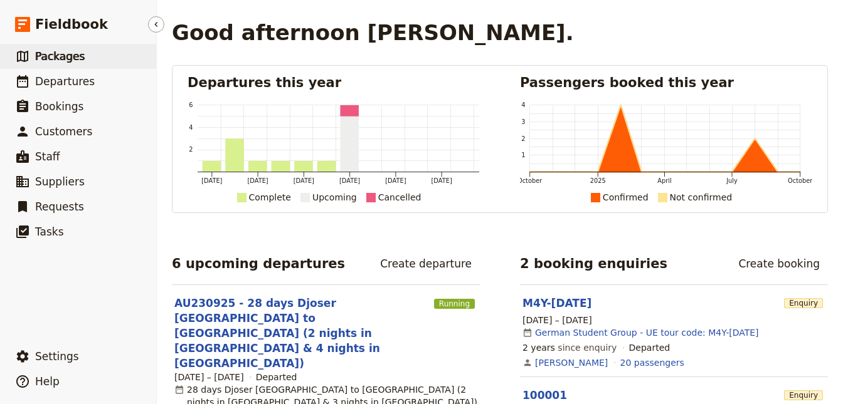  I want to click on button: Hide menu, so click(156, 24).